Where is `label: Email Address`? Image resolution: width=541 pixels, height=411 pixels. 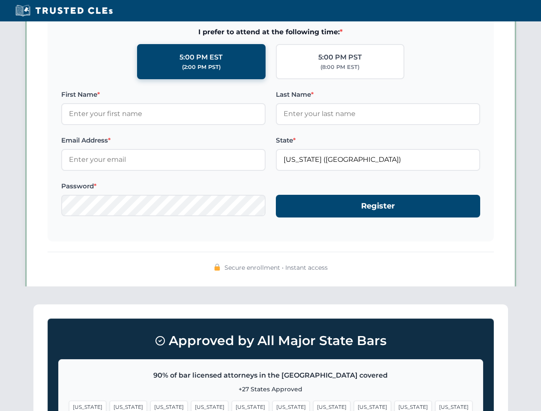 label: Email Address is located at coordinates (163, 140).